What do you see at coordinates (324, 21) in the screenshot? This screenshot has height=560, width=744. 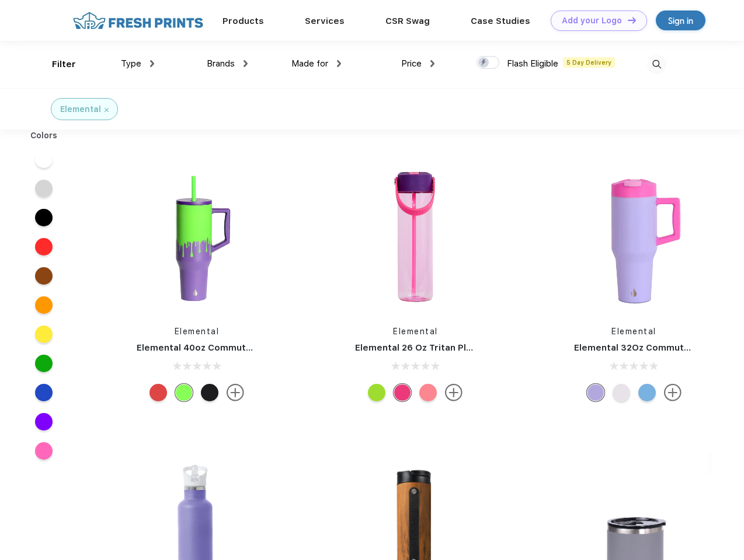 I see `a: Services` at bounding box center [324, 21].